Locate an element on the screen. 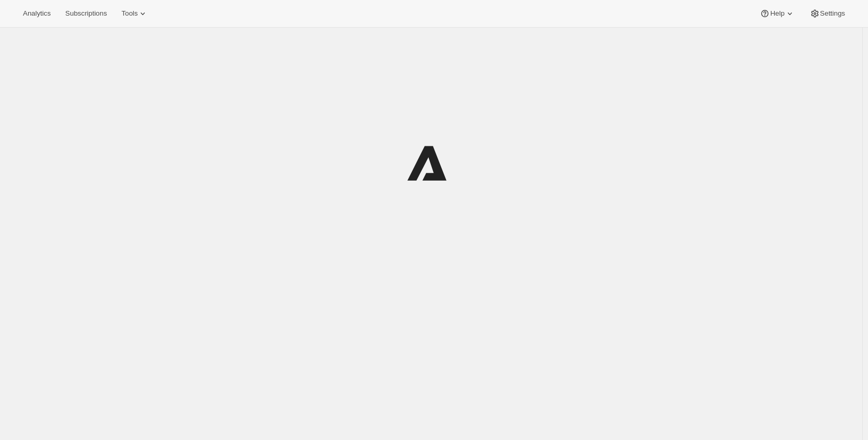 The image size is (868, 440). button: Tools is located at coordinates (134, 14).